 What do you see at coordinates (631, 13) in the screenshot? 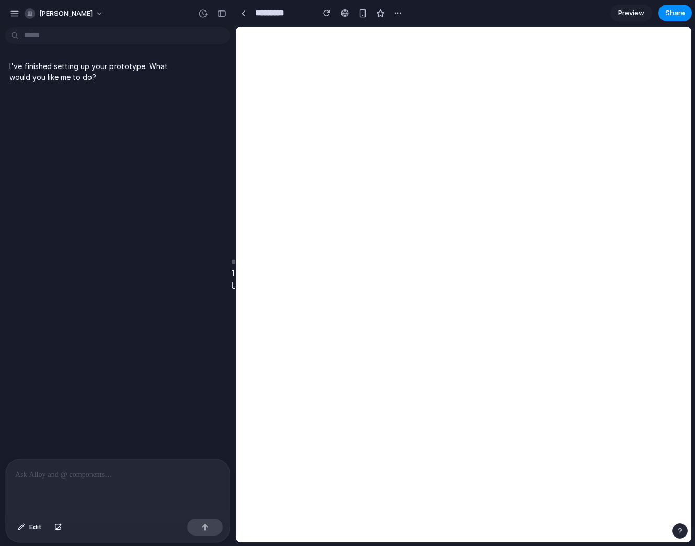
I see `span: Preview` at bounding box center [631, 13].